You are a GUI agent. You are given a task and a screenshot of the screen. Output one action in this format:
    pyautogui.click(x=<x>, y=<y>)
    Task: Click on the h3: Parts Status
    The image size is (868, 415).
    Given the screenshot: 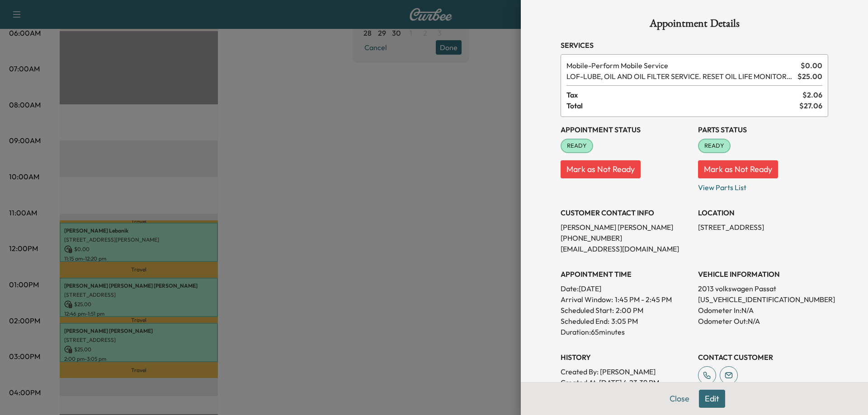 What is the action you would take?
    pyautogui.click(x=763, y=130)
    